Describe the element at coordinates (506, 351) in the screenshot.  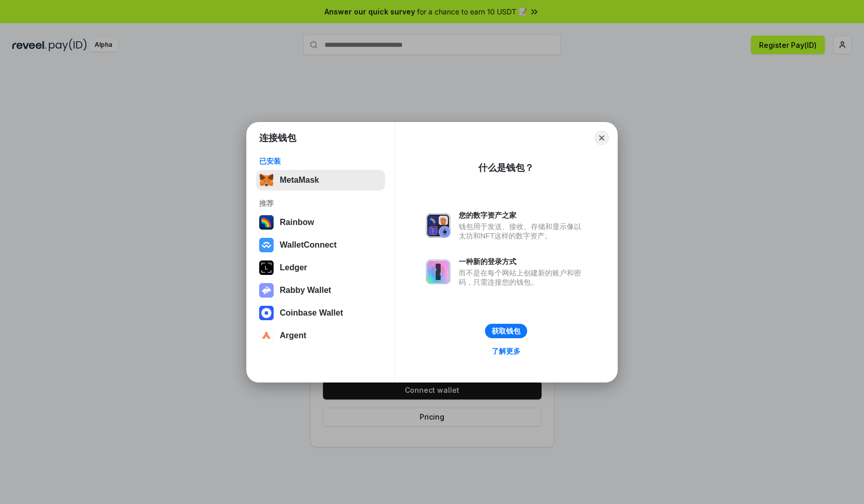
I see `a: 了解更多` at that location.